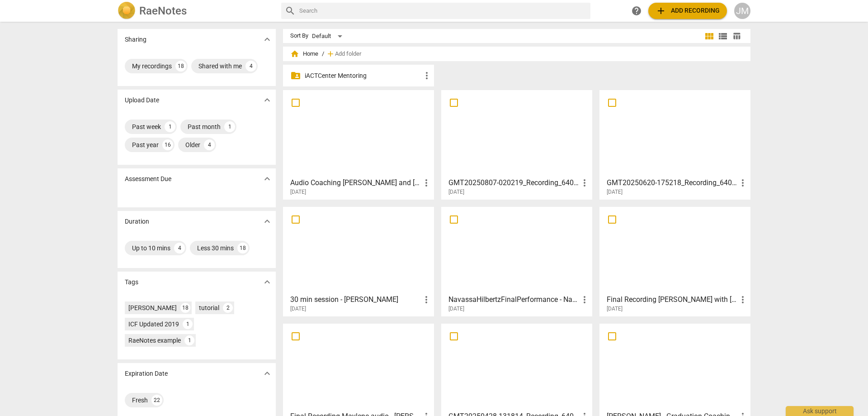 The width and height of the screenshot is (868, 416). I want to click on button: List view, so click(723, 36).